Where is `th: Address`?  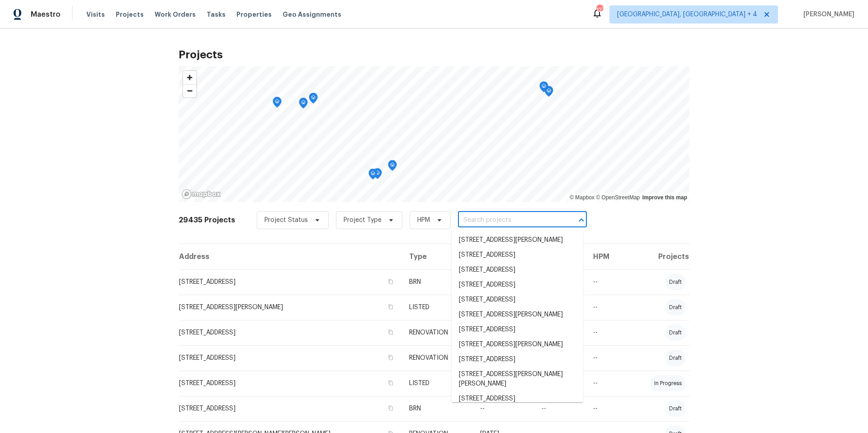
th: Address is located at coordinates (290, 257).